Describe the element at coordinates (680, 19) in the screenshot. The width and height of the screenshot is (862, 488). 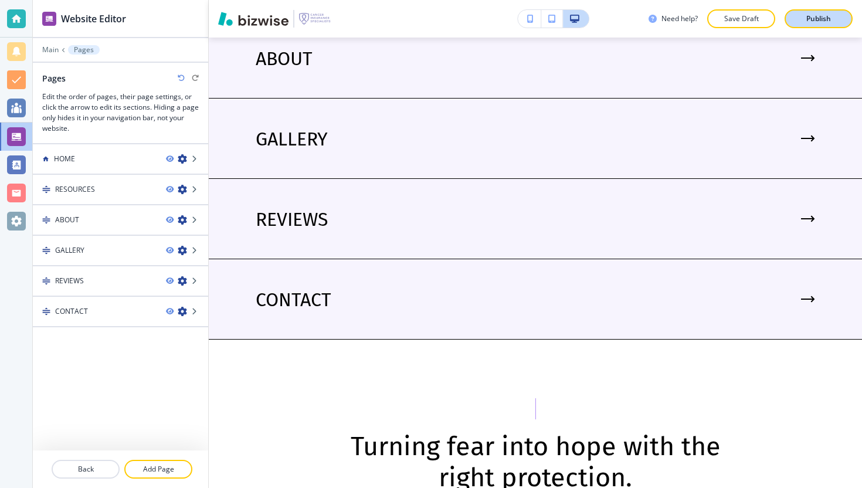
I see `h3: Need help?` at that location.